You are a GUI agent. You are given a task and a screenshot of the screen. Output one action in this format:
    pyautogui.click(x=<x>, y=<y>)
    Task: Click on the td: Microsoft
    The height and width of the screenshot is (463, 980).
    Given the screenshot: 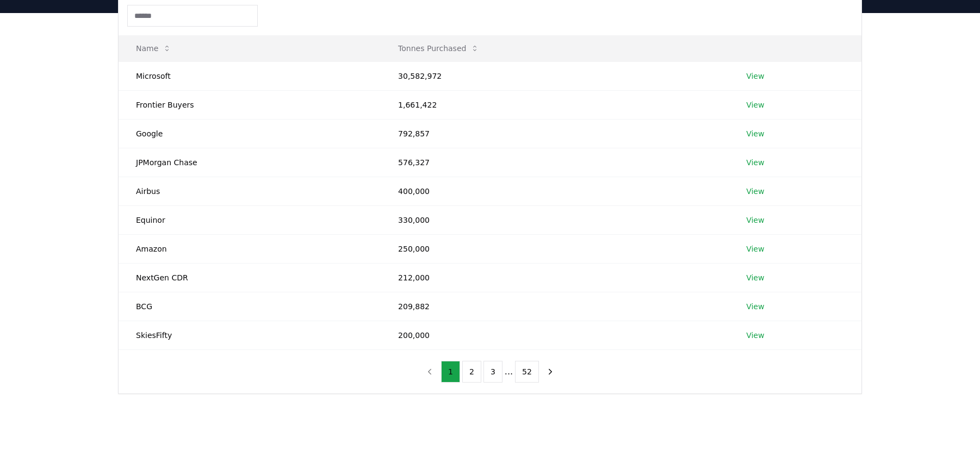 What is the action you would take?
    pyautogui.click(x=249, y=76)
    